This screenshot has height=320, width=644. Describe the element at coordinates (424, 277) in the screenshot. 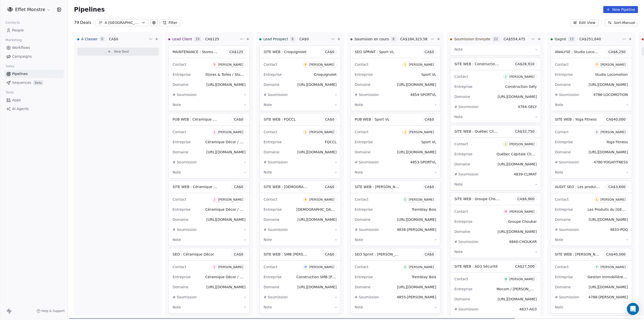

I see `span: Tremblay Bois` at that location.